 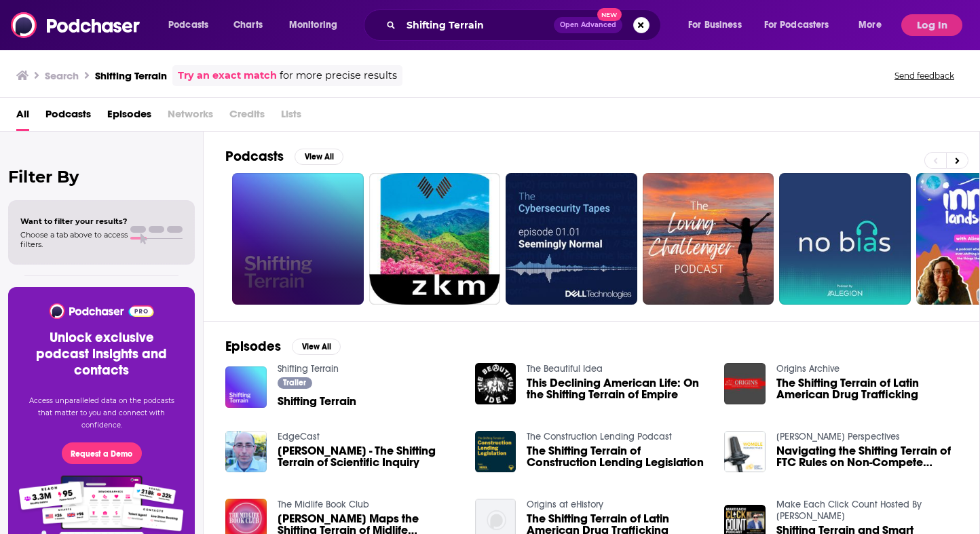 I want to click on a: Episodes, so click(x=129, y=117).